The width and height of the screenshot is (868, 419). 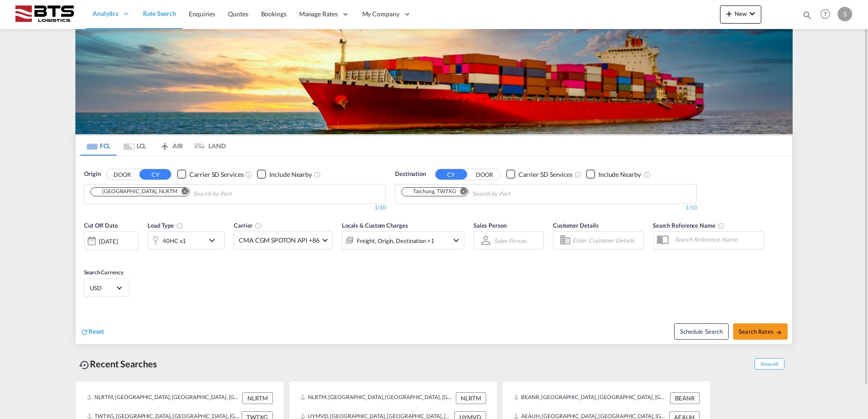 What do you see at coordinates (729, 14) in the screenshot?
I see `md-icon: icon-plus 400-fg` at bounding box center [729, 14].